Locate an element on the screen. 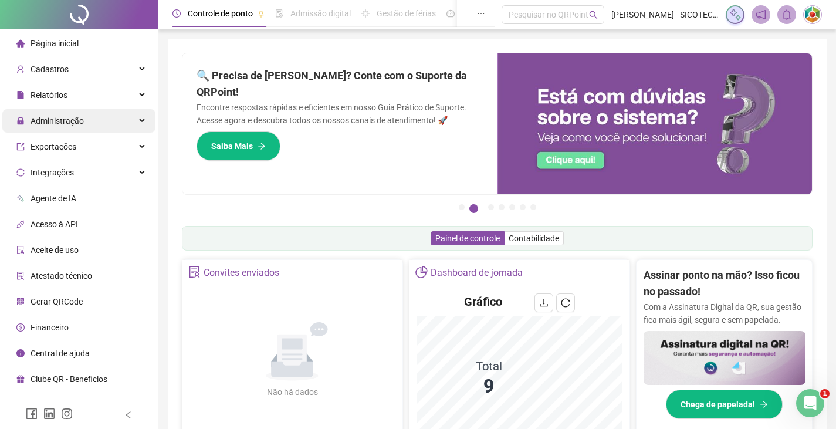 Image resolution: width=836 pixels, height=429 pixels. span: home is located at coordinates (21, 43).